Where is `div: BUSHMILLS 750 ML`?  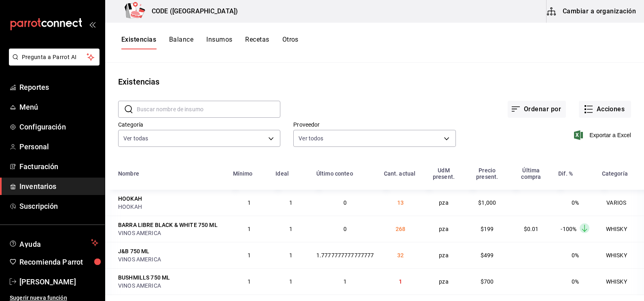 div: BUSHMILLS 750 ML is located at coordinates (144, 278).